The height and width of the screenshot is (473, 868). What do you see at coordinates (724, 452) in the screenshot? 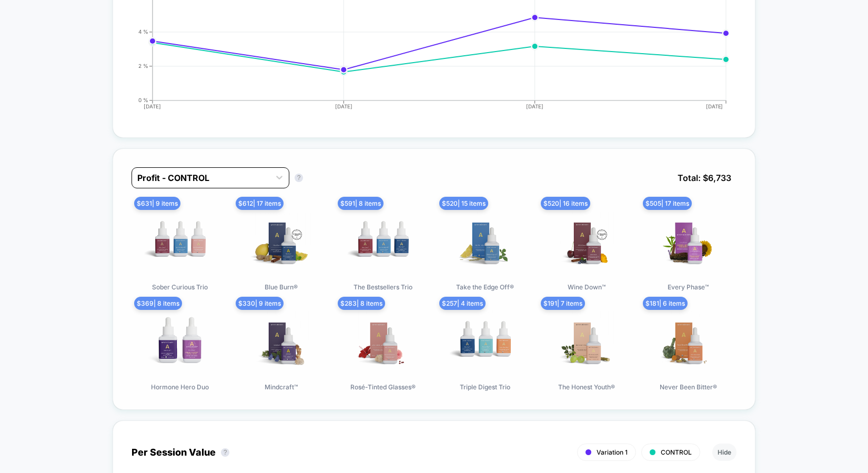
I see `button: Hide` at bounding box center [724, 452].